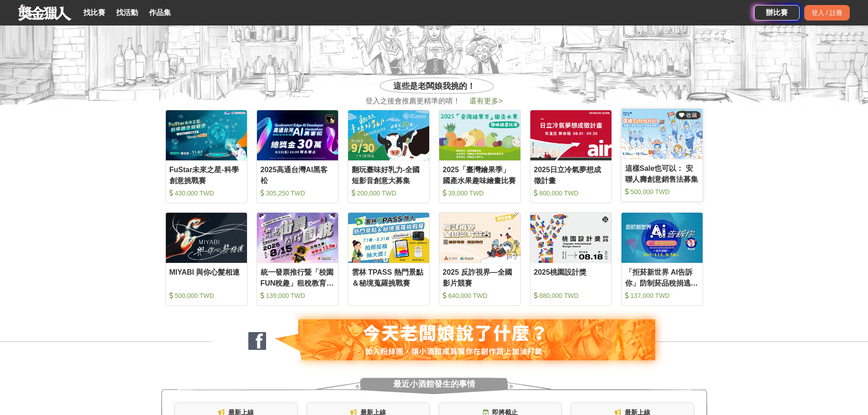 Image resolution: width=868 pixels, height=415 pixels. Describe the element at coordinates (207, 156) in the screenshot. I see `a: Cover ImageFuStar未來之星-科學創意挑戰賽 430,000 TWD` at that location.